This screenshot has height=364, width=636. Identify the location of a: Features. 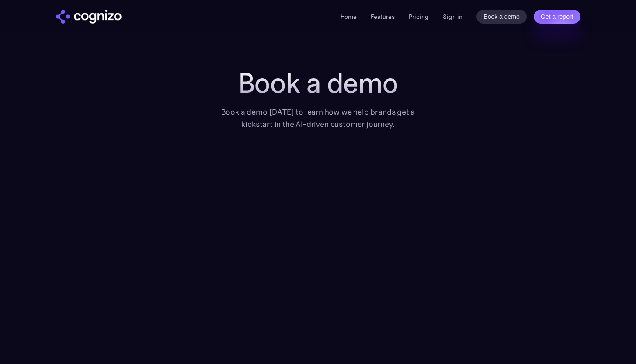
(382, 17).